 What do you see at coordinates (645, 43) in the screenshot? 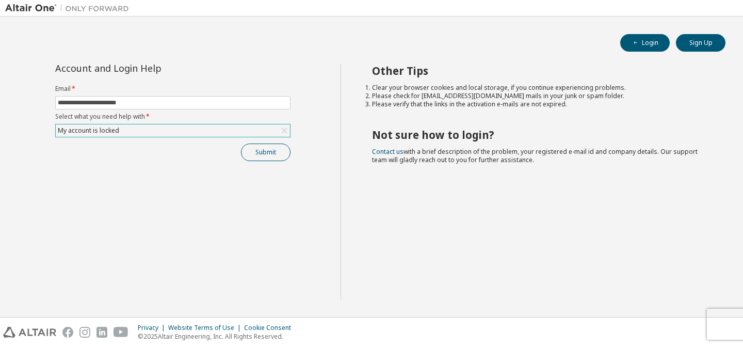
I see `button: Login` at bounding box center [645, 43].